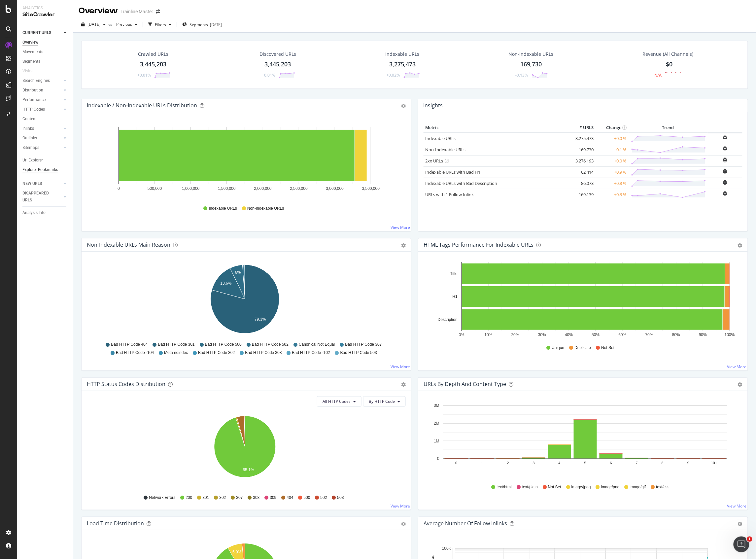 Image resolution: width=756 pixels, height=559 pixels. I want to click on span: vs, so click(111, 24).